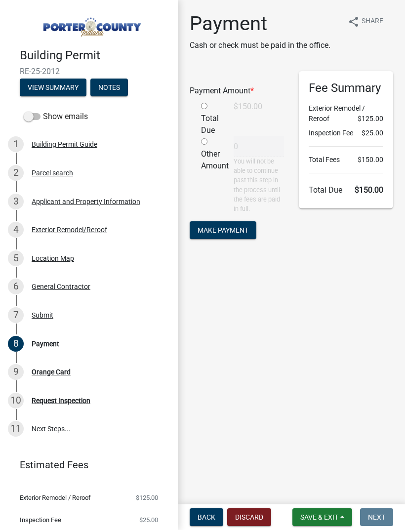 The image size is (405, 530). I want to click on span: Save & Exit, so click(319, 517).